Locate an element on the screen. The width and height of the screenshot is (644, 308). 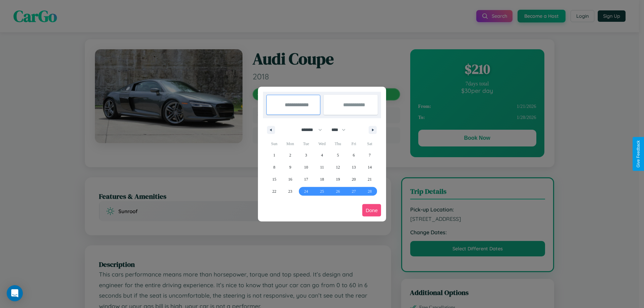
span: 21 is located at coordinates (369, 180).